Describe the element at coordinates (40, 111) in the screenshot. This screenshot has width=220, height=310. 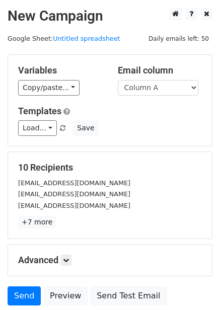
I see `a: Templates` at that location.